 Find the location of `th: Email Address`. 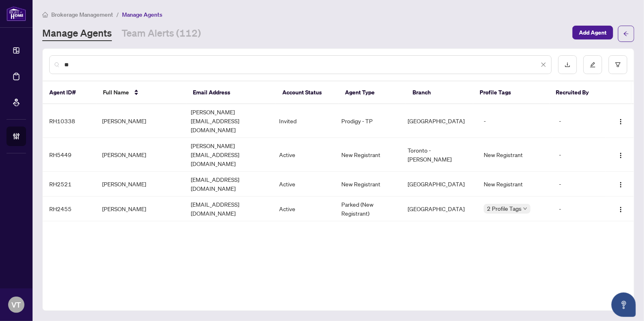

th: Email Address is located at coordinates (231, 92).